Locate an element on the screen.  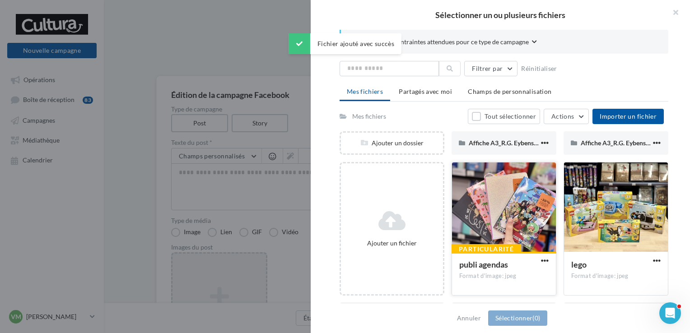
span: Actions is located at coordinates (563, 116).